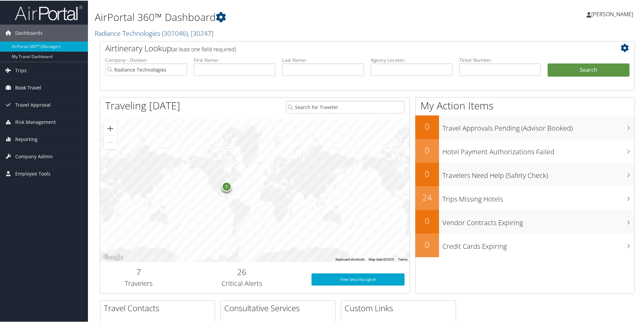  Describe the element at coordinates (538, 150) in the screenshot. I see `h3: Hotel Payment Authorizations Failed` at that location.